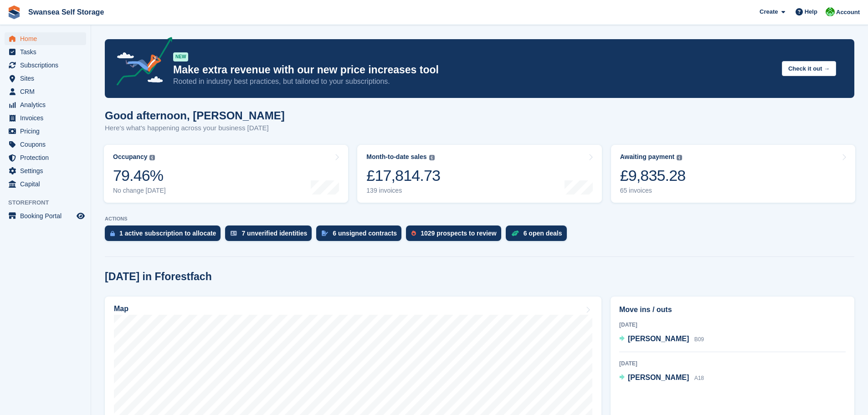  What do you see at coordinates (699, 339) in the screenshot?
I see `span: B09` at bounding box center [699, 339].